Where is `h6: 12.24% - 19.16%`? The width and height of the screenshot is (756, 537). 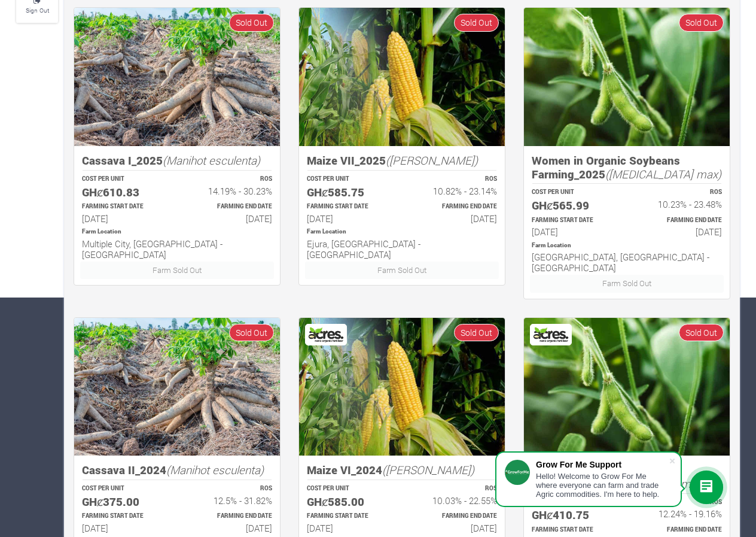
h6: 12.24% - 19.16% is located at coordinates (679, 513).